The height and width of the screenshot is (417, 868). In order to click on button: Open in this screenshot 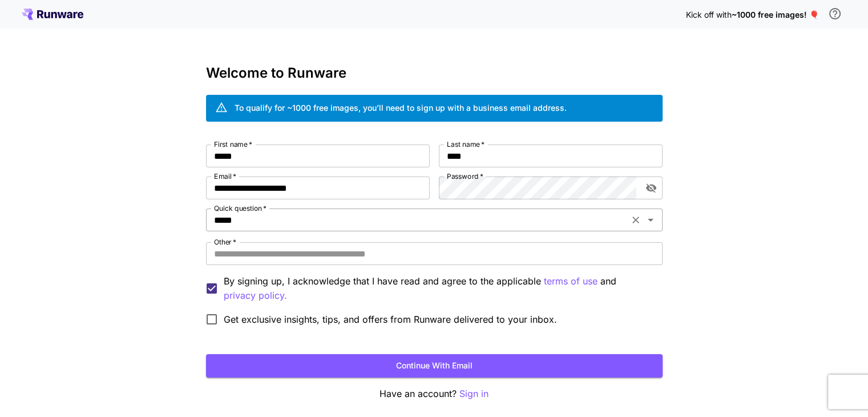, I will do `click(651, 220)`.